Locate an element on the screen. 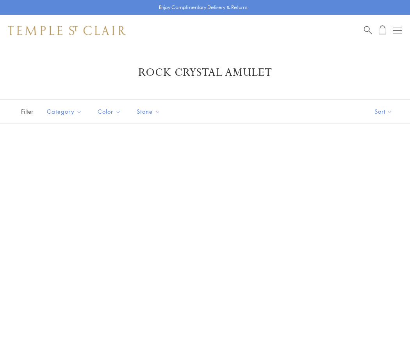 The image size is (410, 347). a: Open Shopping Bag is located at coordinates (382, 30).